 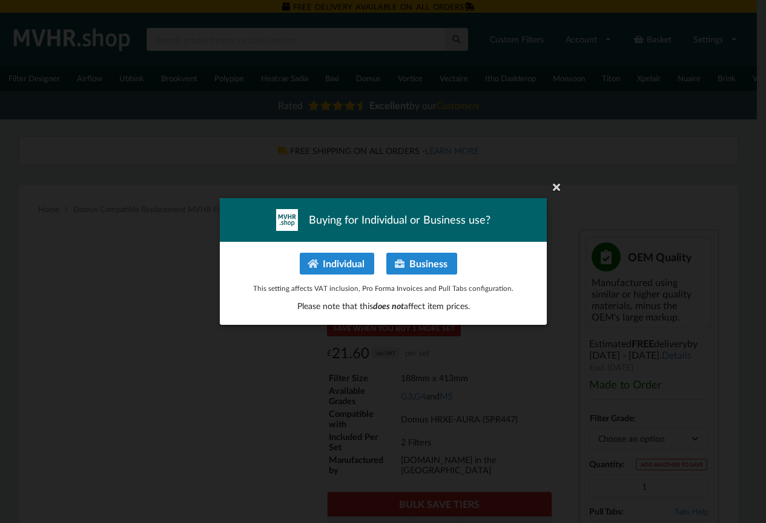 What do you see at coordinates (400, 219) in the screenshot?
I see `span: Buying for Individual or Business use?` at bounding box center [400, 219].